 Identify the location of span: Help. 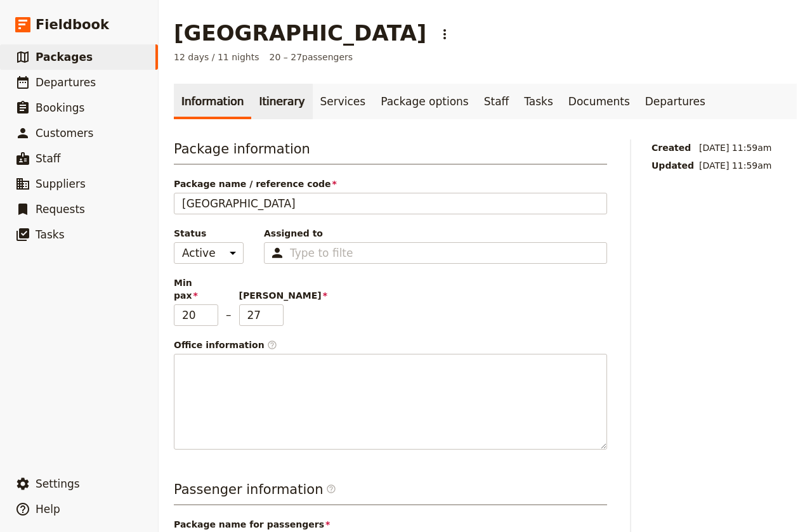
(48, 509).